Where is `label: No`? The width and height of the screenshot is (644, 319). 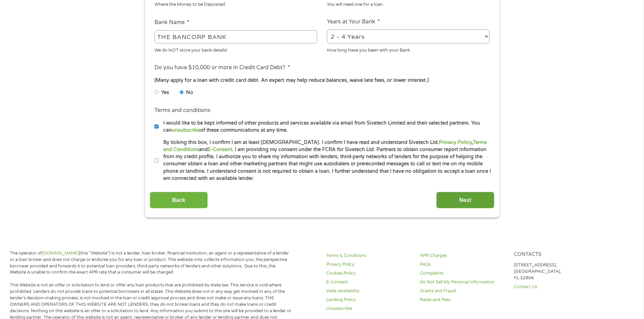
label: No is located at coordinates (190, 93).